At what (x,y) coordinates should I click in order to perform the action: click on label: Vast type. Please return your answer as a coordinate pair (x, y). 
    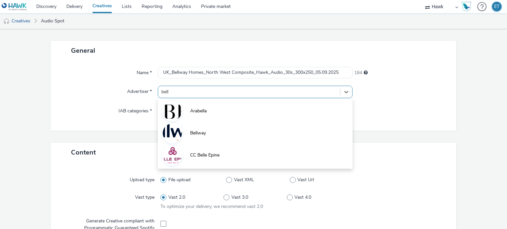
    Looking at the image, I should click on (145, 196).